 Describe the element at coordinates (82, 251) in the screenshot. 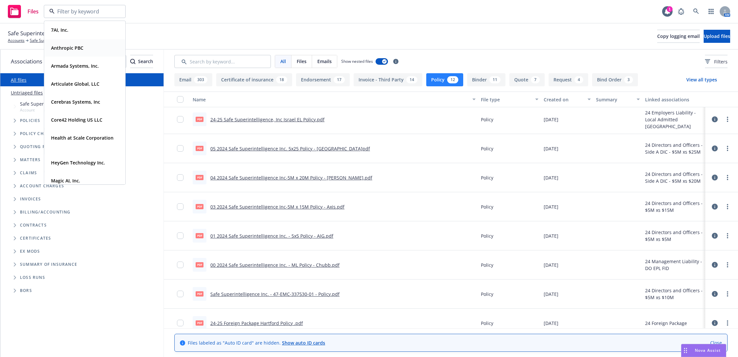

I see `div: Folder Tree Example` at that location.